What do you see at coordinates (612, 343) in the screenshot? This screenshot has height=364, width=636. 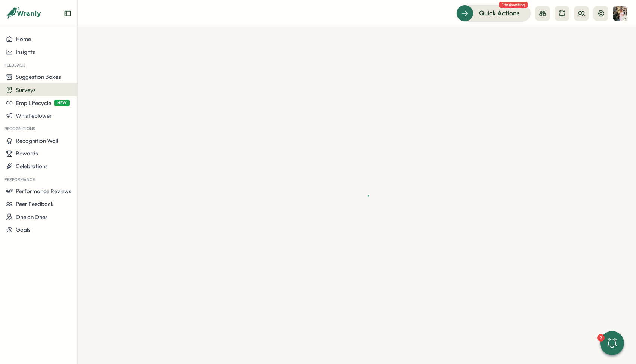 I see `button: 2` at bounding box center [612, 343].